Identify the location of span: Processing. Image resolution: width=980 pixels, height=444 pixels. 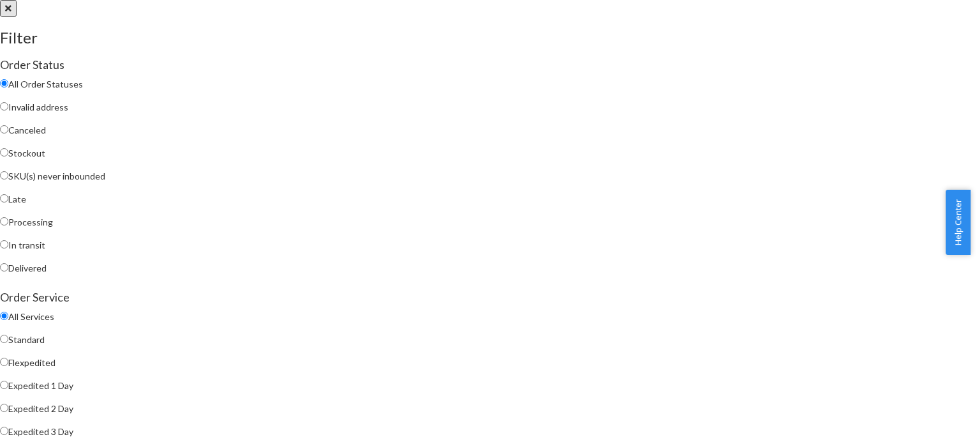
(31, 221).